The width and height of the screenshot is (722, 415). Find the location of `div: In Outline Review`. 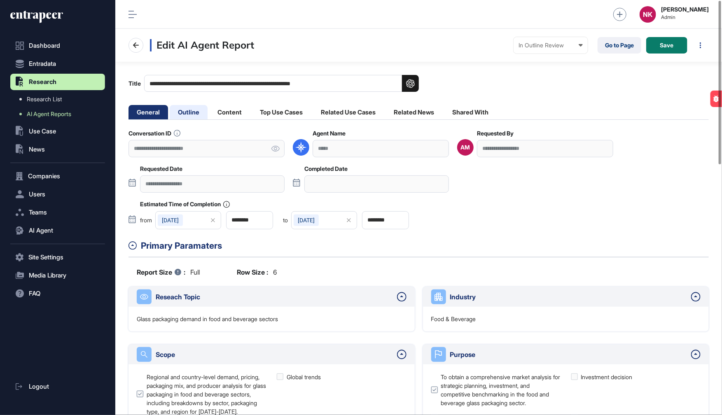

div: In Outline Review is located at coordinates (551, 45).